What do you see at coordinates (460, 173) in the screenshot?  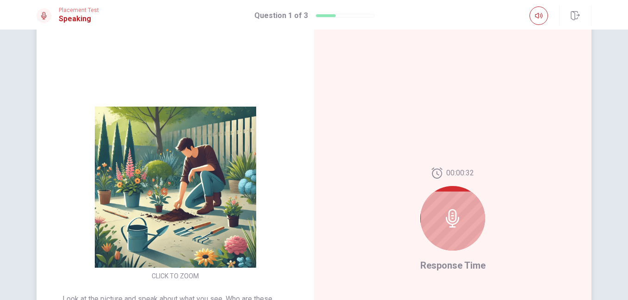 I see `span: 00:00:32` at bounding box center [460, 173].